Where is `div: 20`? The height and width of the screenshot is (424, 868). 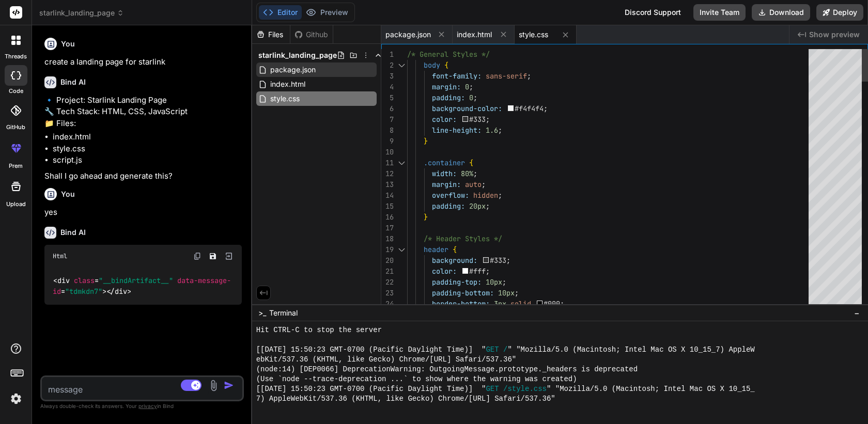 div: 20 is located at coordinates (387, 260).